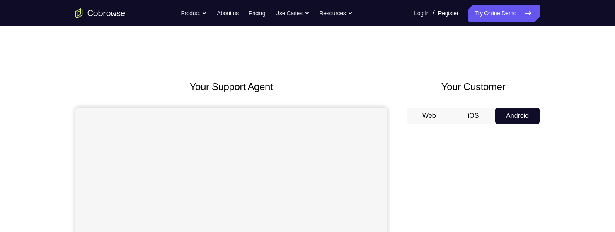  I want to click on button: Android, so click(517, 116).